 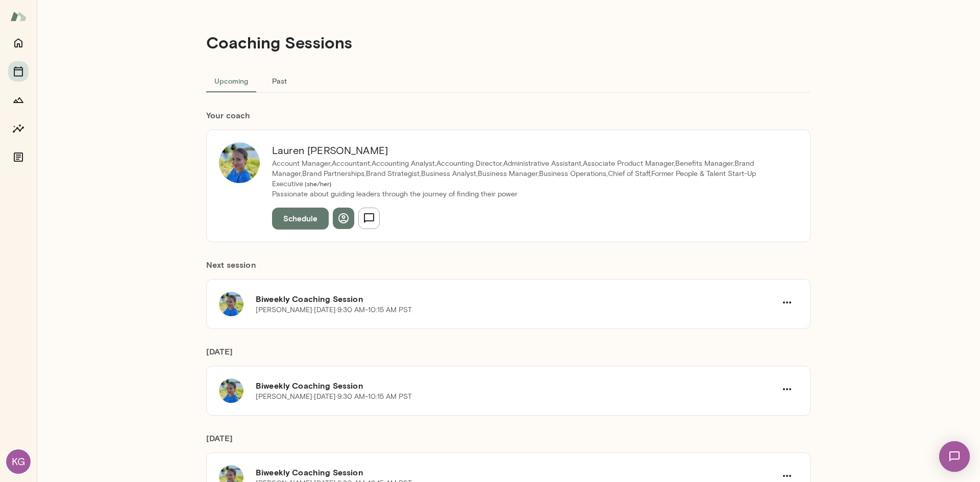 I want to click on span: ( she/her ), so click(x=317, y=183).